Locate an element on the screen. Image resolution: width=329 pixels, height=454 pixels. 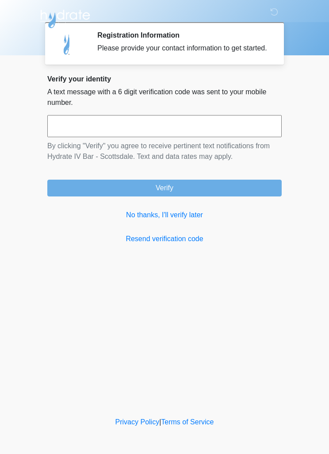
button: Verify is located at coordinates (164, 188).